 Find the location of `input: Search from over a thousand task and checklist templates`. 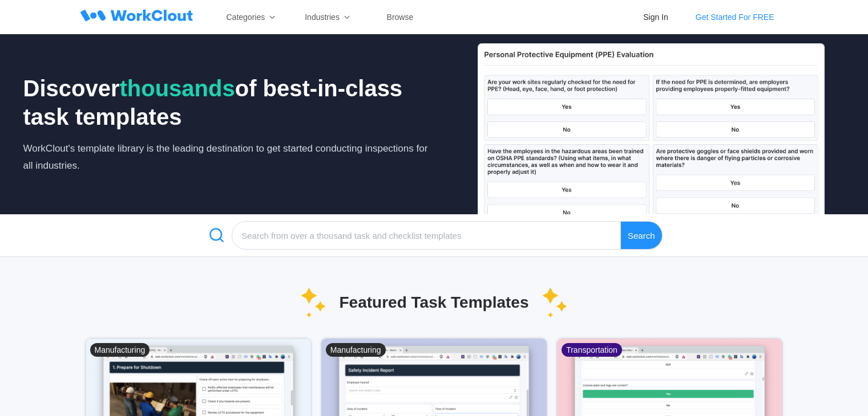

input: Search from over a thousand task and checklist templates is located at coordinates (426, 236).